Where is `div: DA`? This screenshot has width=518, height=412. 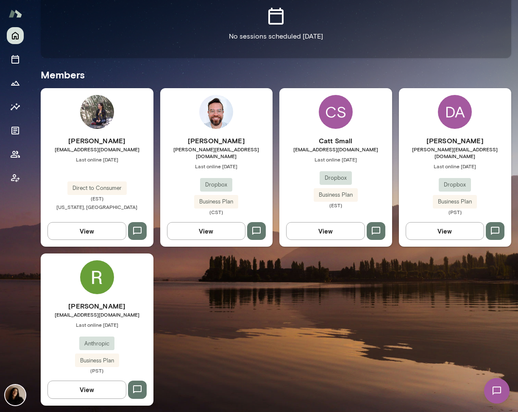
div: DA is located at coordinates (455, 112).